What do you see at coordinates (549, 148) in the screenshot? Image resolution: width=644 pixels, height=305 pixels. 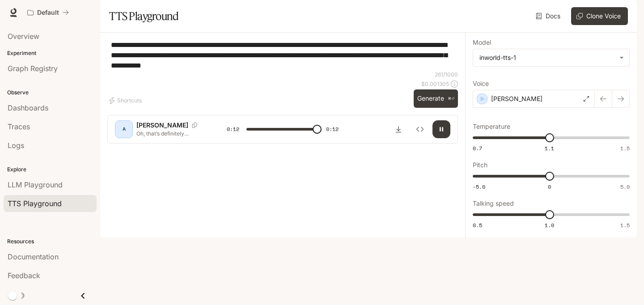 I see `span: 1.1` at bounding box center [549, 148].